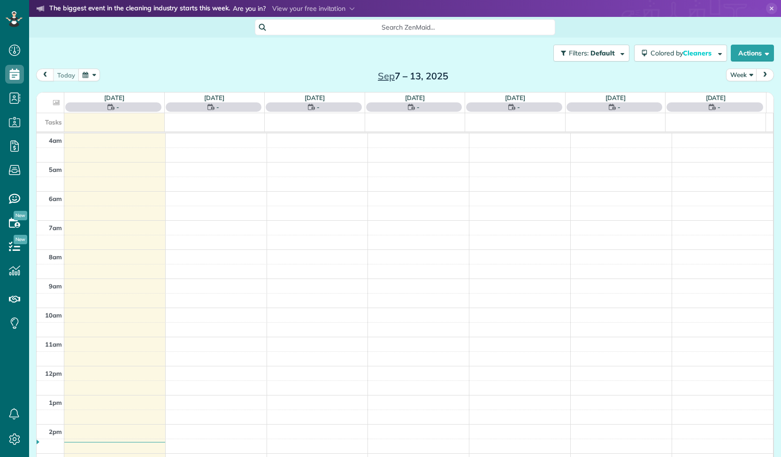 Image resolution: width=781 pixels, height=457 pixels. What do you see at coordinates (224, 22) in the screenshot?
I see `li: The world’s leading virtual event for cleaning business owners.` at bounding box center [224, 22].